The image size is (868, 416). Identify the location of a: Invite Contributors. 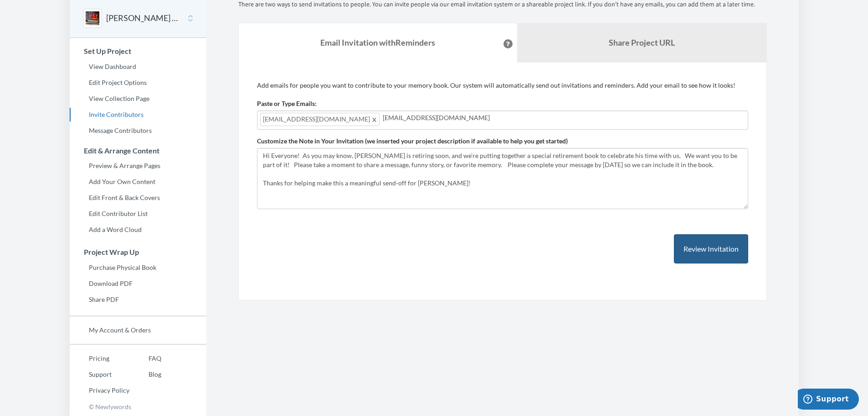
(138, 114).